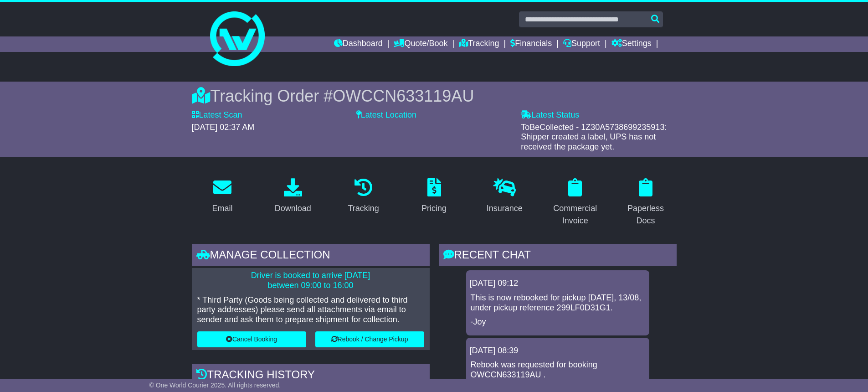  I want to click on div: Manage collection, so click(311, 256).